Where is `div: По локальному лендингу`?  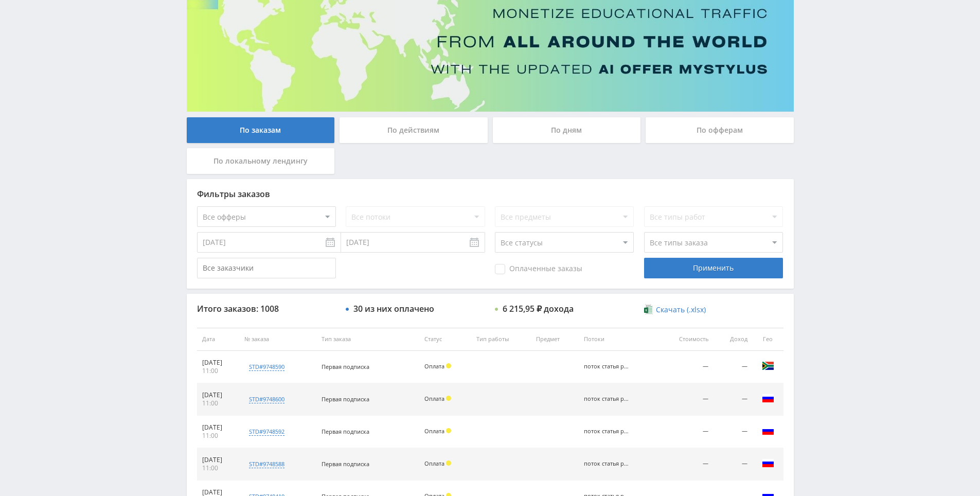 div: По локальному лендингу is located at coordinates (261, 161).